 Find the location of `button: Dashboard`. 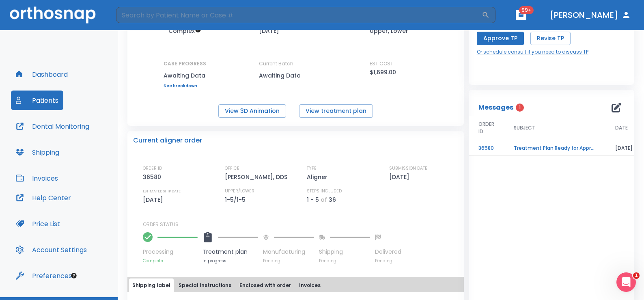

button: Dashboard is located at coordinates (42, 74).